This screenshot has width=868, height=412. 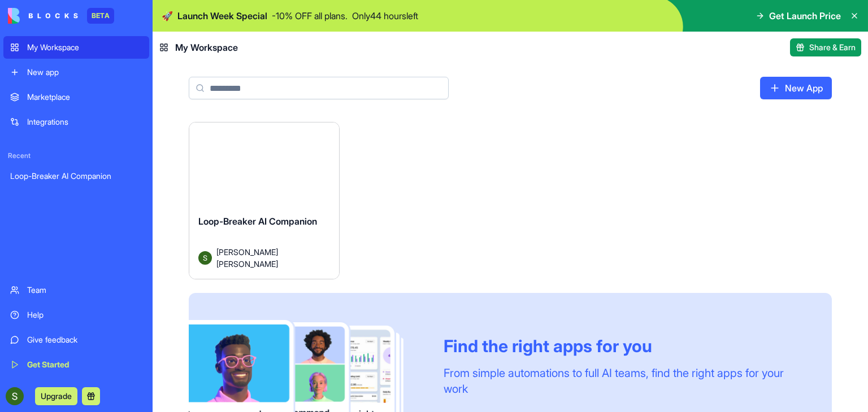 I want to click on a: Integrations, so click(x=76, y=122).